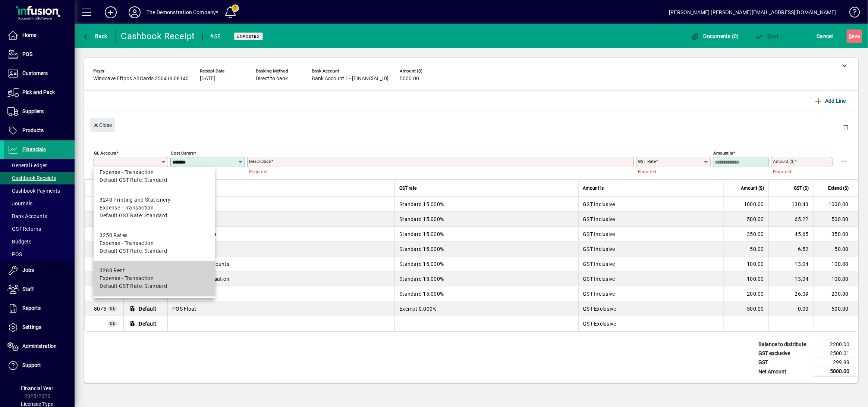 Image resolution: width=868 pixels, height=407 pixels. Describe the element at coordinates (133, 271) in the screenshot. I see `div: 3260 Rent` at that location.